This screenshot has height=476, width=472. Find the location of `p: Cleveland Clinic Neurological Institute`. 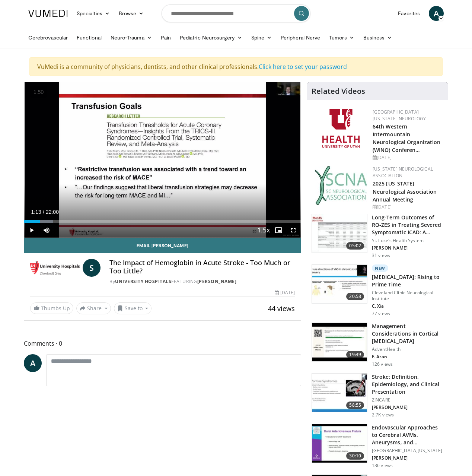

p: Cleveland Clinic Neurological Institute is located at coordinates (408, 296).